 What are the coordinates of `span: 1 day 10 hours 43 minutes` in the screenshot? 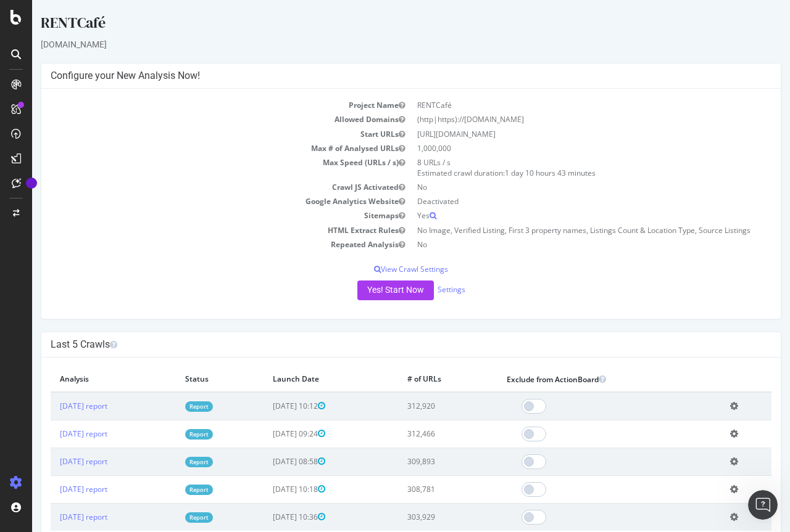 It's located at (518, 173).